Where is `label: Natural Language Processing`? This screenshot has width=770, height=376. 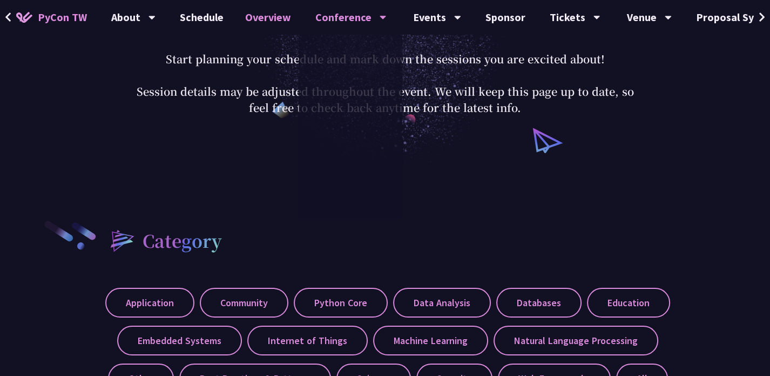 label: Natural Language Processing is located at coordinates (576, 340).